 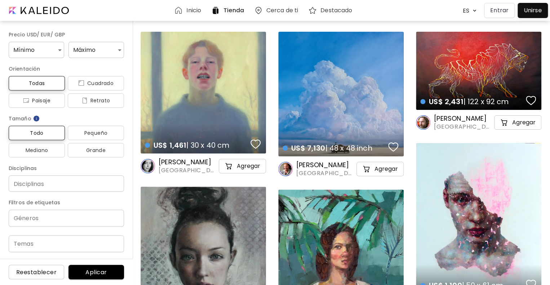 What do you see at coordinates (475, 10) in the screenshot?
I see `img: arrow down` at bounding box center [475, 10].